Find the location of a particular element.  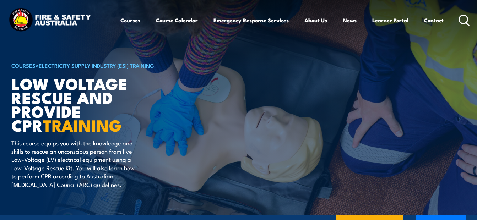

a: Contact is located at coordinates (433, 20).